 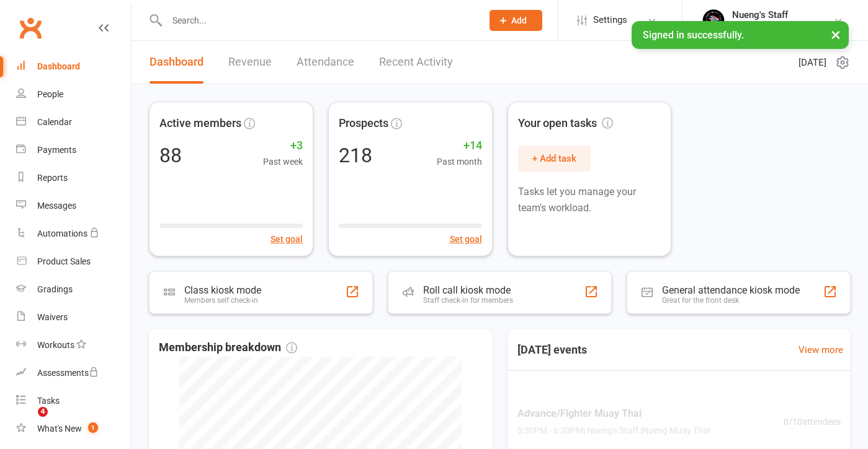 What do you see at coordinates (250, 62) in the screenshot?
I see `a: Revenue` at bounding box center [250, 62].